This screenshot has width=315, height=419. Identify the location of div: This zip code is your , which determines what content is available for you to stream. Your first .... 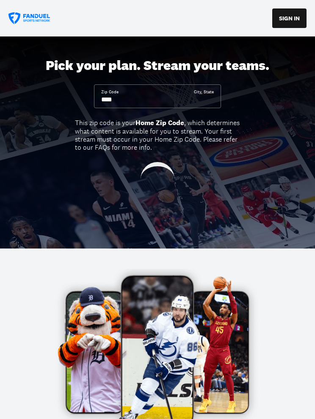
(158, 135).